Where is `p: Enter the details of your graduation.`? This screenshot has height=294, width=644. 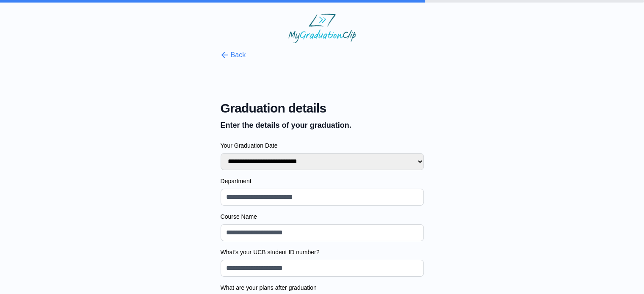
p: Enter the details of your graduation. is located at coordinates (322, 125).